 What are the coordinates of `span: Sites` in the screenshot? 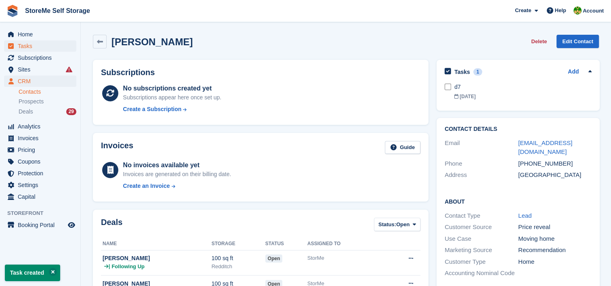 It's located at (42, 69).